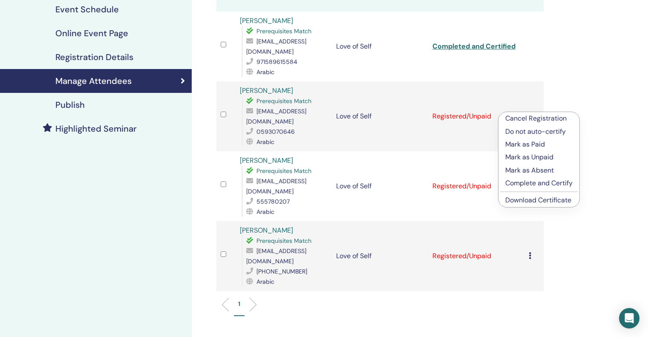 The image size is (648, 337). I want to click on h4: Event Schedule, so click(87, 9).